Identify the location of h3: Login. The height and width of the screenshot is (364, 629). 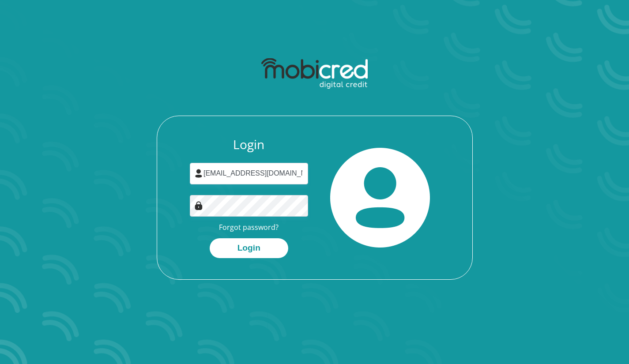
(249, 144).